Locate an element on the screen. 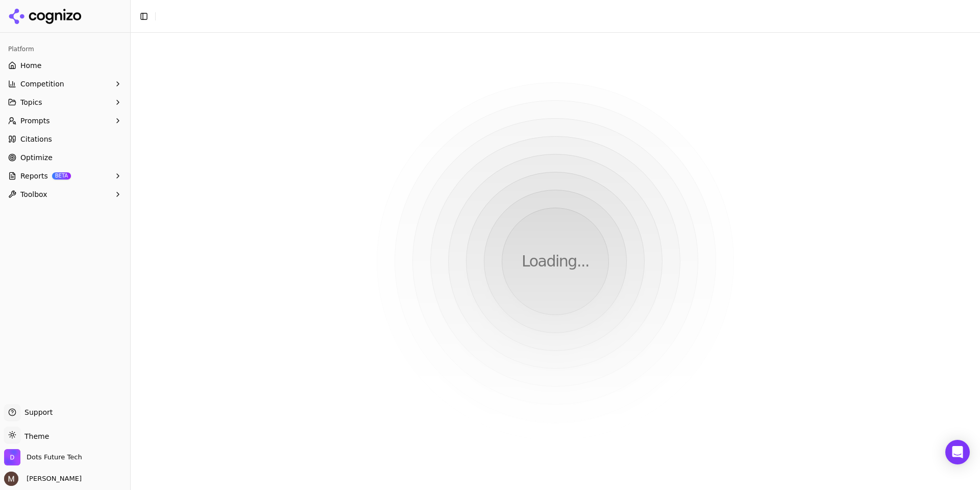 This screenshot has height=490, width=980. span: Topics is located at coordinates (31, 102).